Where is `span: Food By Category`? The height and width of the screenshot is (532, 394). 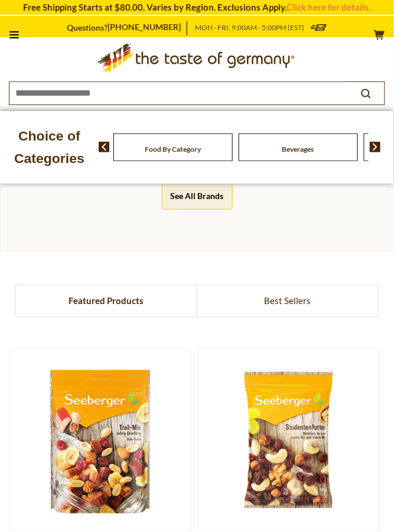
span: Food By Category is located at coordinates (172, 149).